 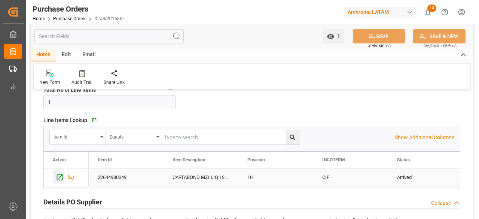 What do you see at coordinates (78, 9) in the screenshot?
I see `div: Purchase Orders` at bounding box center [78, 9].